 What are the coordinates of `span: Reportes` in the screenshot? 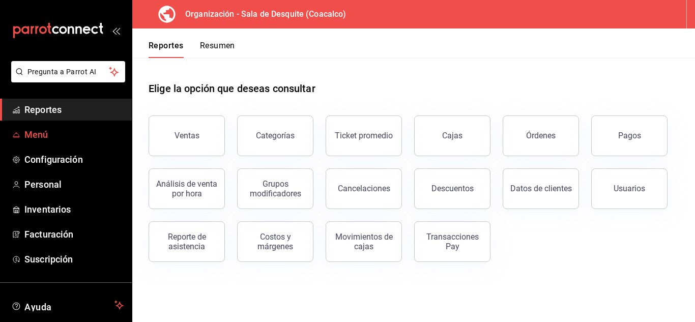 It's located at (74, 109).